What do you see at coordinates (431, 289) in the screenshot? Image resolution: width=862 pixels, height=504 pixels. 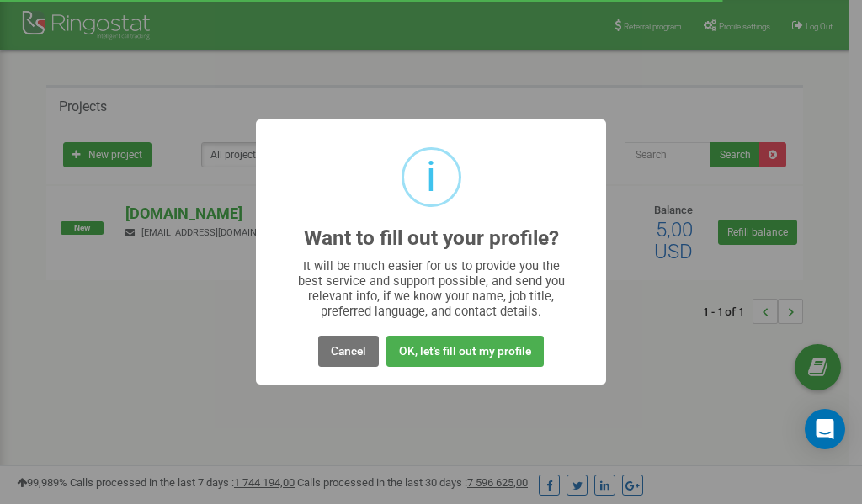 I see `div: It will be much easier for us to provide you the best service and support possible, and send you ...` at bounding box center [431, 289].